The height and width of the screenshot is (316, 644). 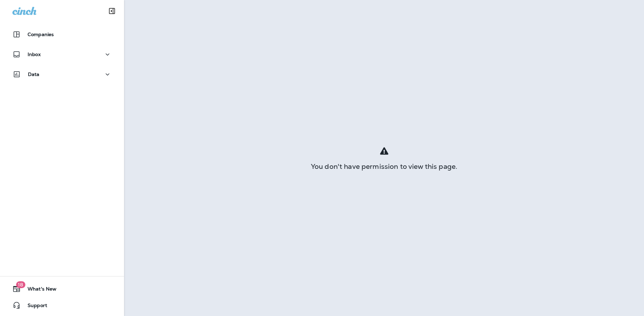 What do you see at coordinates (41, 34) in the screenshot?
I see `p: Companies` at bounding box center [41, 34].